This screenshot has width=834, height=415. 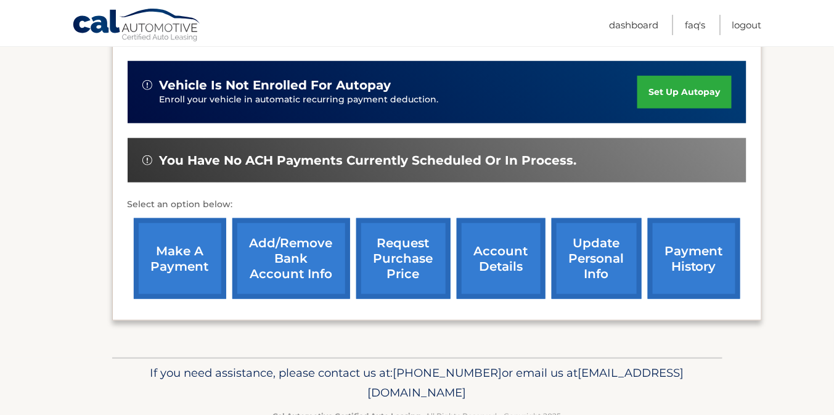 What do you see at coordinates (747, 25) in the screenshot?
I see `a: Logout` at bounding box center [747, 25].